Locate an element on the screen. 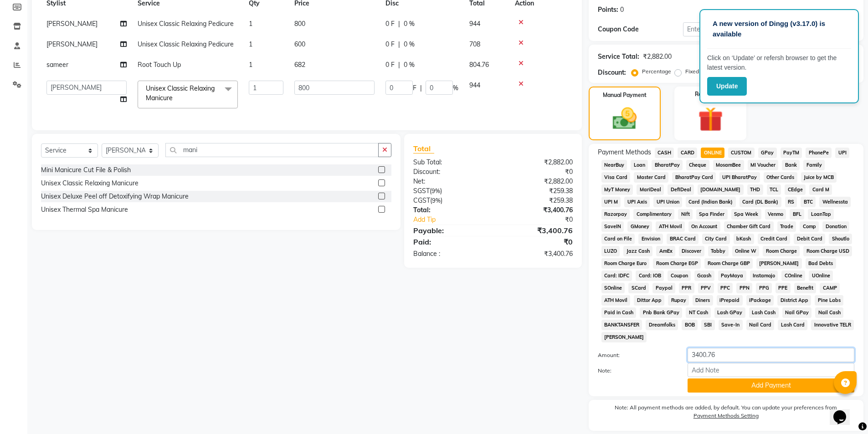 This screenshot has height=434, width=868. span: SBI is located at coordinates (708, 325).